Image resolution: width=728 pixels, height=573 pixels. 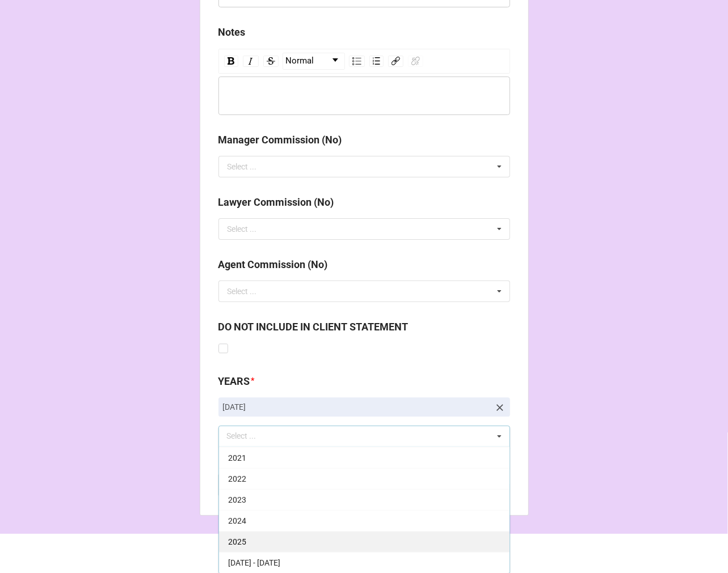 I want to click on label: Manager Commission (No), so click(x=280, y=140).